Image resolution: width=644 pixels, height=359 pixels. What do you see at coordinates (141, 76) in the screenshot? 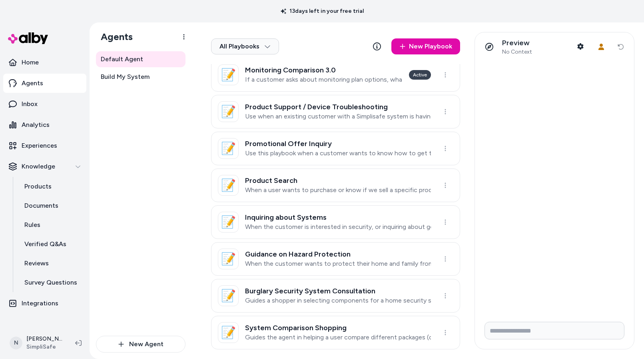
I see `a: Build My System` at bounding box center [141, 76].